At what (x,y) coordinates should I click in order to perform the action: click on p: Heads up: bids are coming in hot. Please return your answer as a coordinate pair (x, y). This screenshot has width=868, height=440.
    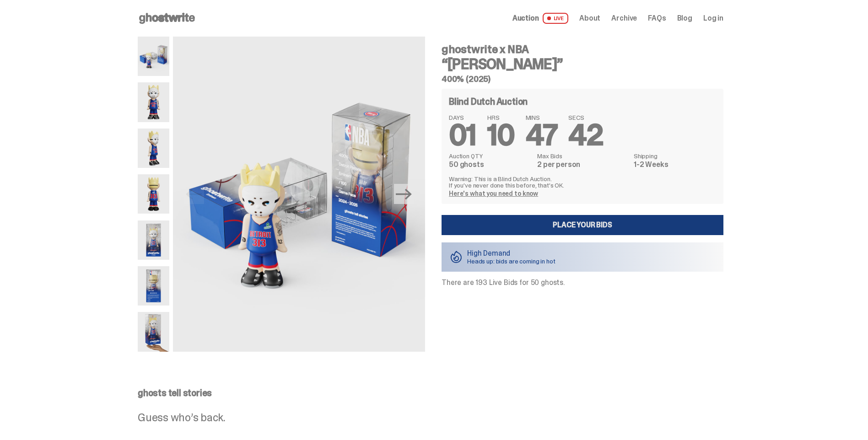
    Looking at the image, I should click on (511, 262).